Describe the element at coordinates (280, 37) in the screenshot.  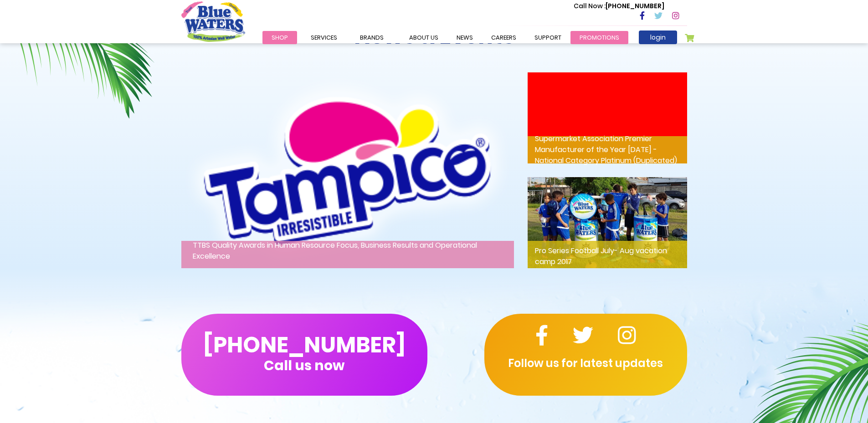
I see `span: Shop` at that location.